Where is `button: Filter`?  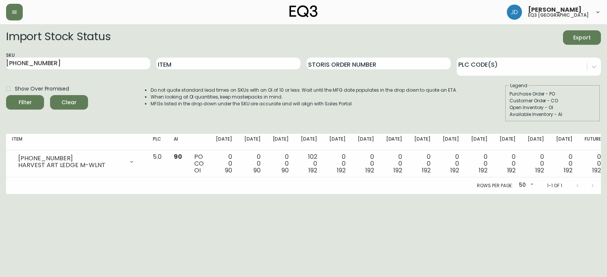 button: Filter is located at coordinates (25, 102).